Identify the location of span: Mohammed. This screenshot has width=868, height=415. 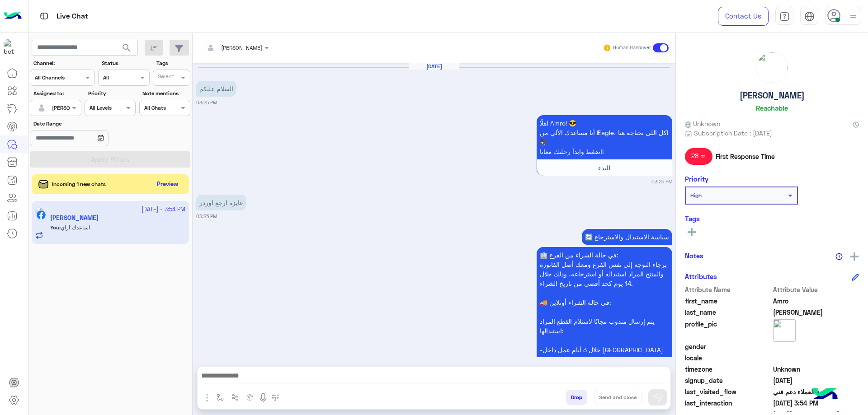
(816, 313).